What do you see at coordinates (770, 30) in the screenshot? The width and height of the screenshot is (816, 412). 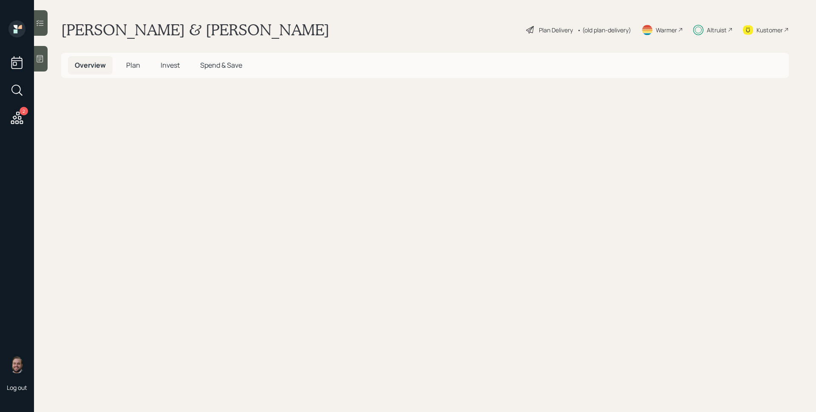 I see `div: Kustomer` at bounding box center [770, 30].